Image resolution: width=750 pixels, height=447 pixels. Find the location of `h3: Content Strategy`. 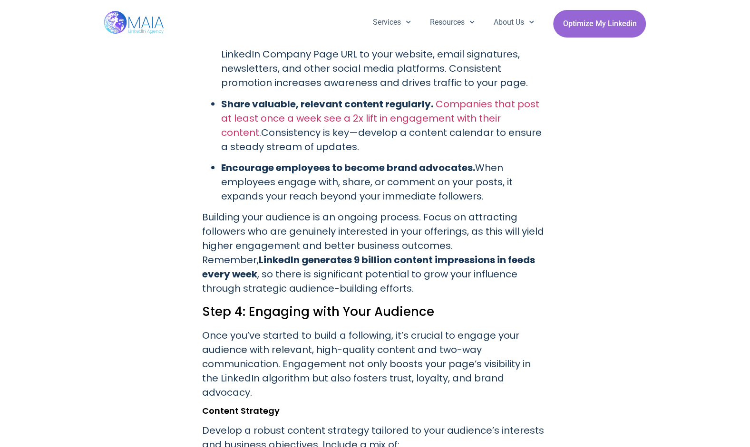

h3: Content Strategy is located at coordinates (375, 411).